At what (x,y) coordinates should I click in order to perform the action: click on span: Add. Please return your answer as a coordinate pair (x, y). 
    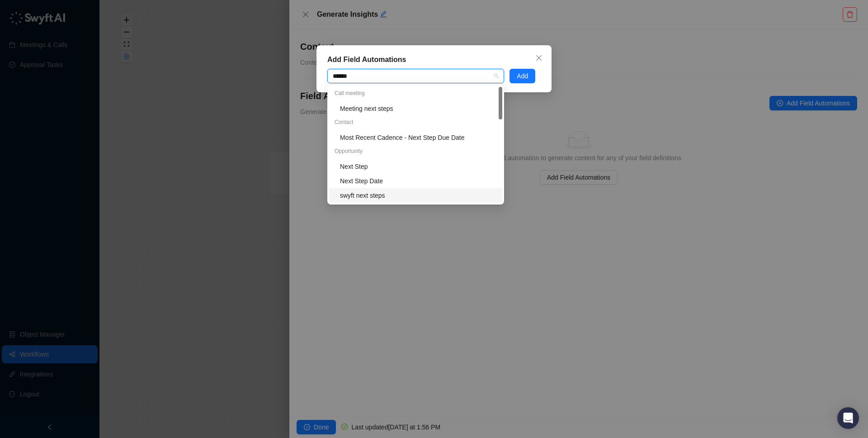
    Looking at the image, I should click on (522, 76).